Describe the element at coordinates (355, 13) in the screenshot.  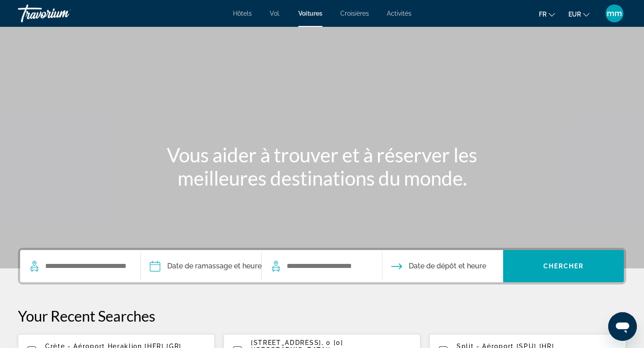
I see `a: Croisières` at that location.